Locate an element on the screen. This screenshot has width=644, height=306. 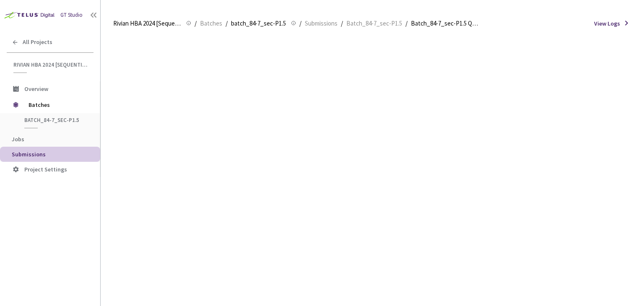
a: Batch_84-7_sec-P1.5 is located at coordinates (374, 23).